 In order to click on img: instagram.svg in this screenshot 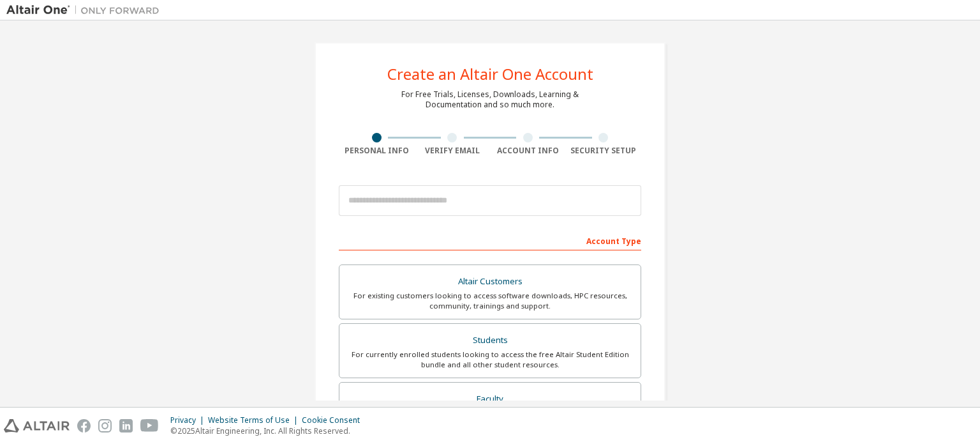, I will do `click(105, 425)`.